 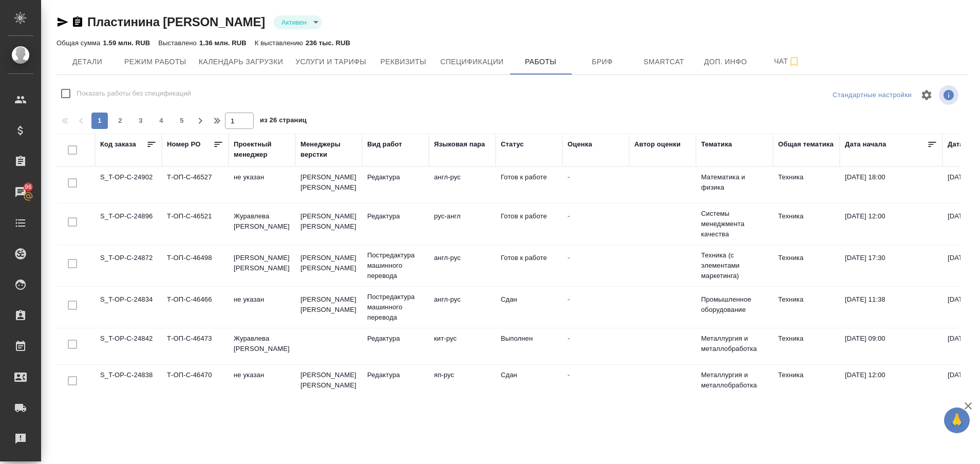 What do you see at coordinates (512, 145) in the screenshot?
I see `div: Статус` at bounding box center [512, 145].